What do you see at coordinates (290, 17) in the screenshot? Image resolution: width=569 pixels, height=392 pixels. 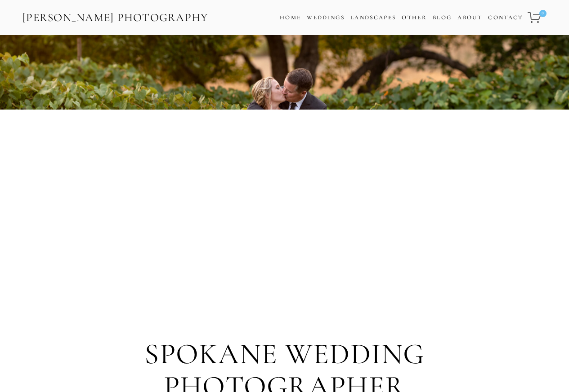 I see `a: Home` at bounding box center [290, 17].